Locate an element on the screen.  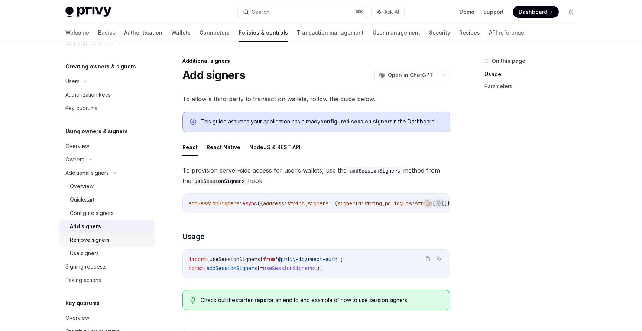
div: Key quorums is located at coordinates (81, 108).